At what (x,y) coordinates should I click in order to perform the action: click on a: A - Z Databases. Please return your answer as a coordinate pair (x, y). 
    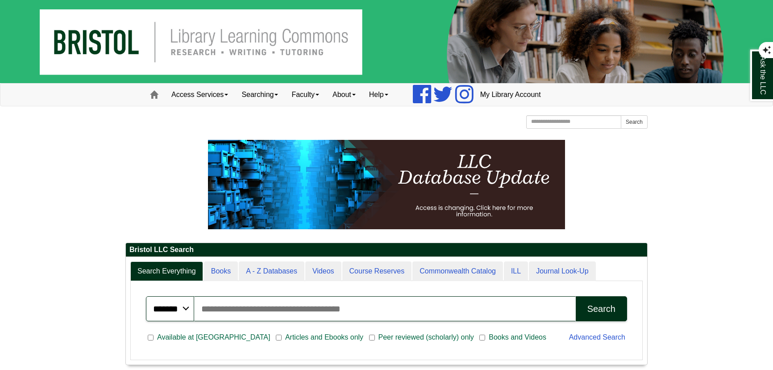
    Looking at the image, I should click on (271, 271).